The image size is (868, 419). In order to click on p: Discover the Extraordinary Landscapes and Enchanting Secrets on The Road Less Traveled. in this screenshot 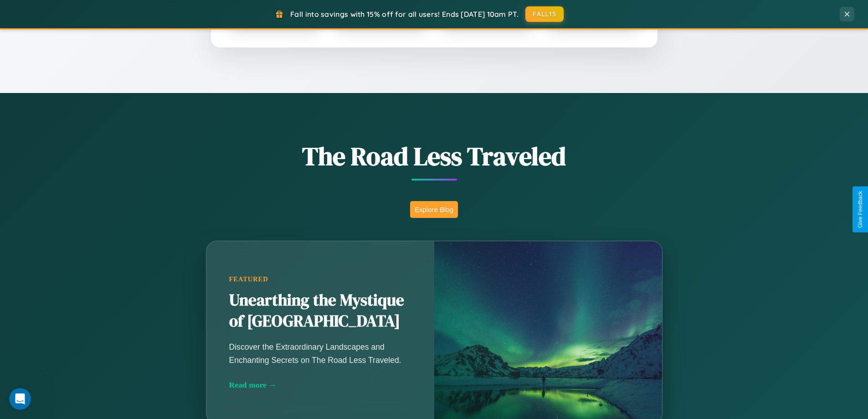, I will do `click(320, 353)`.